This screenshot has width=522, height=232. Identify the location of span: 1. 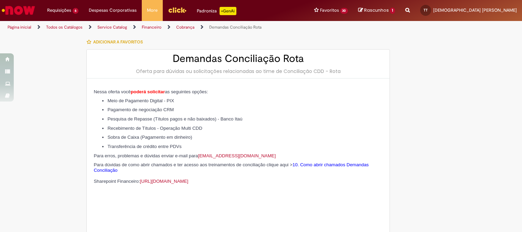
(392, 11).